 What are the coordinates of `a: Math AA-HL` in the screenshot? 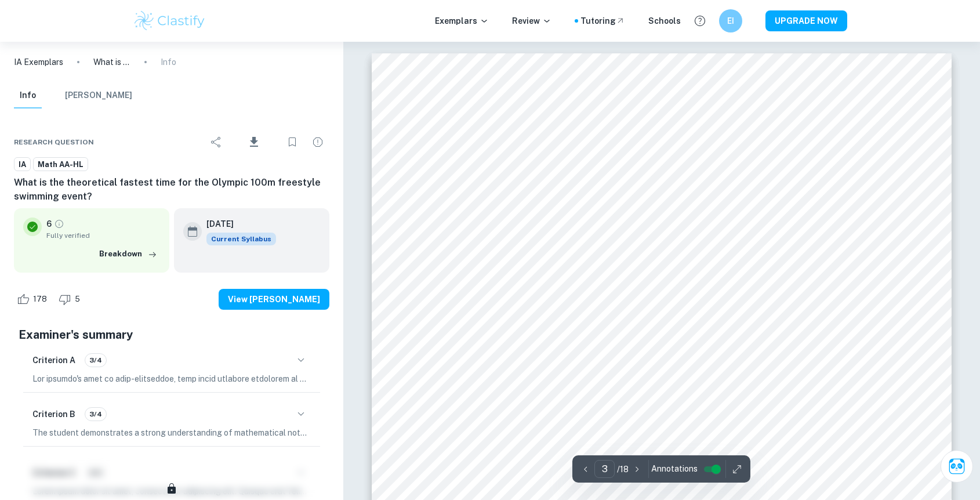 It's located at (60, 164).